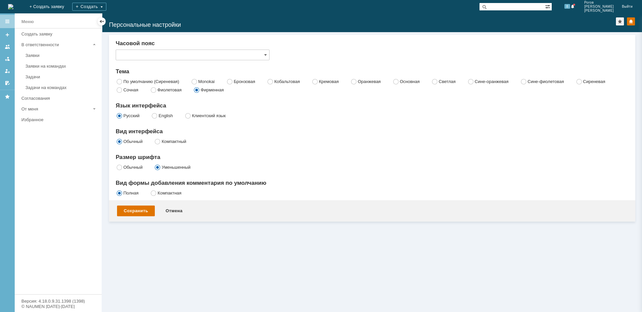  What do you see at coordinates (61, 87) in the screenshot?
I see `a: Задачи на командах` at bounding box center [61, 87].